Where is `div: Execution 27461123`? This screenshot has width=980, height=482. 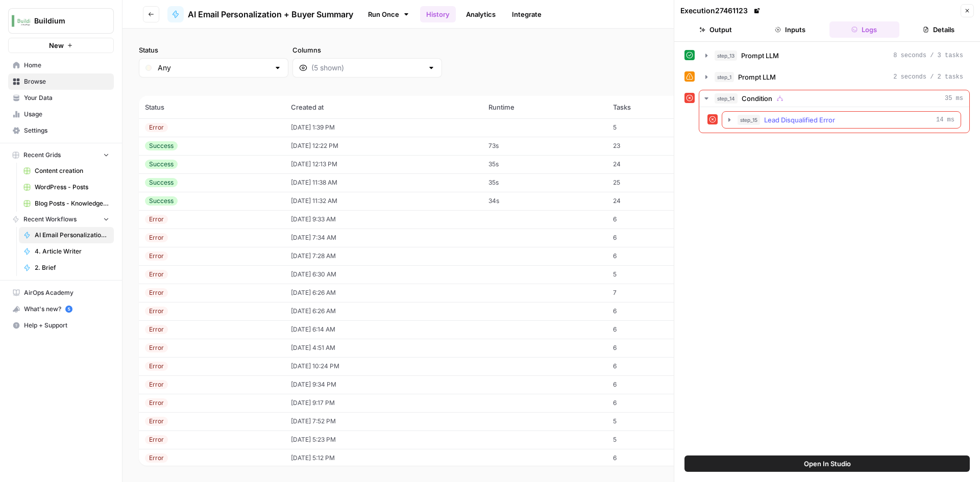
div: Execution 27461123 is located at coordinates (721, 11).